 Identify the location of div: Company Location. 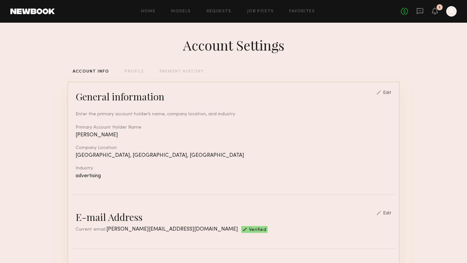
(233, 148).